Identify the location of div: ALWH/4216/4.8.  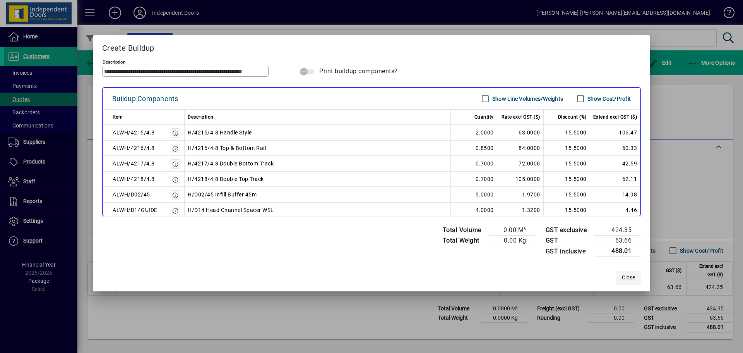
(134, 148).